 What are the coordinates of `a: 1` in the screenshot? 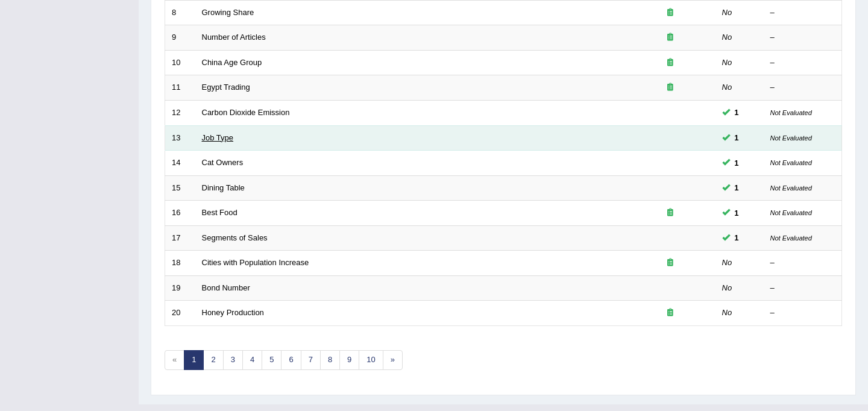 It's located at (193, 360).